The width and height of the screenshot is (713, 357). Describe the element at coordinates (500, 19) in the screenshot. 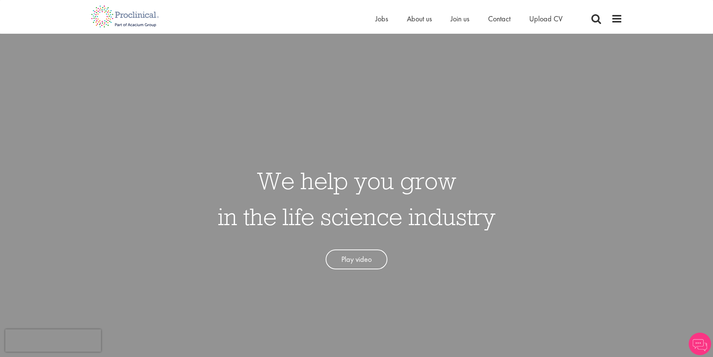

I see `a: Contact` at that location.